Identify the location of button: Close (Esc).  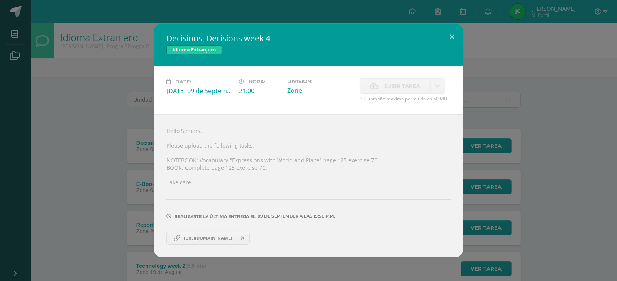
(452, 37).